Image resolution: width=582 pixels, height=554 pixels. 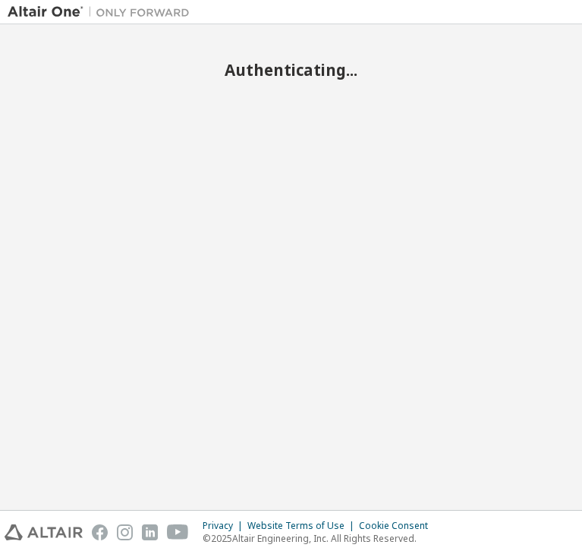 I want to click on img: linkedin.svg, so click(x=149, y=532).